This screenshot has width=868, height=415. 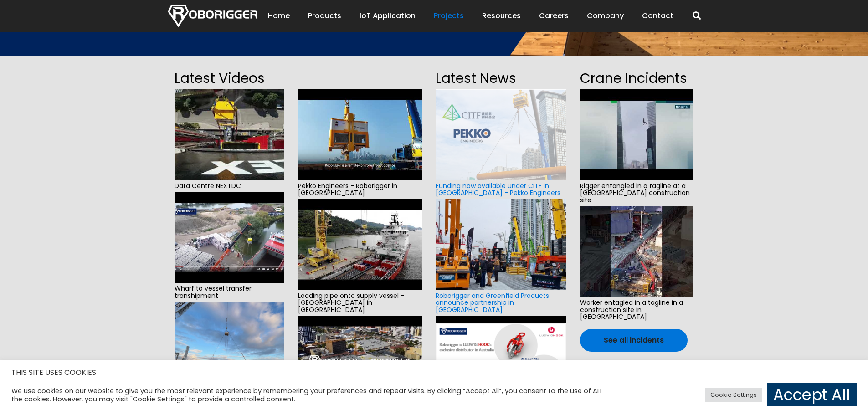 What do you see at coordinates (733, 395) in the screenshot?
I see `a: Cookie Settings` at bounding box center [733, 395].